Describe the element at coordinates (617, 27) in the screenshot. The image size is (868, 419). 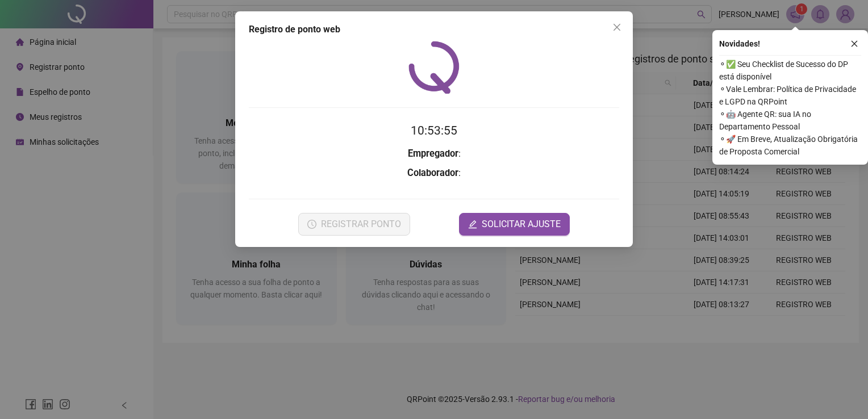
I see `button: Close` at that location.